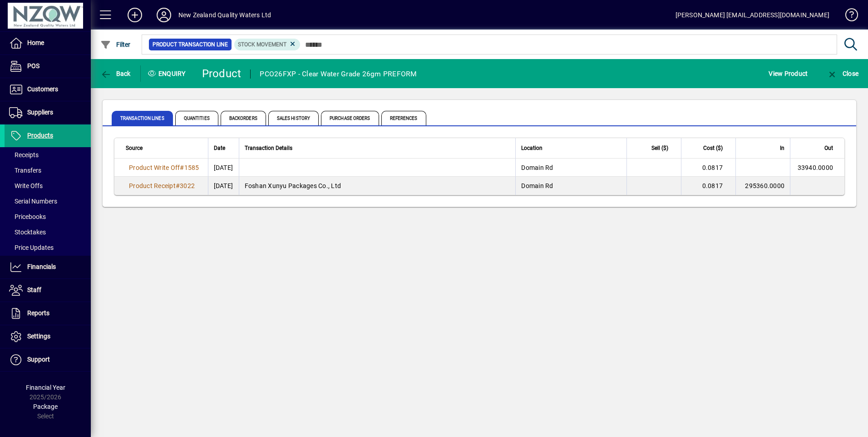 The height and width of the screenshot is (437, 868). Describe the element at coordinates (48, 43) in the screenshot. I see `a: Home` at that location.